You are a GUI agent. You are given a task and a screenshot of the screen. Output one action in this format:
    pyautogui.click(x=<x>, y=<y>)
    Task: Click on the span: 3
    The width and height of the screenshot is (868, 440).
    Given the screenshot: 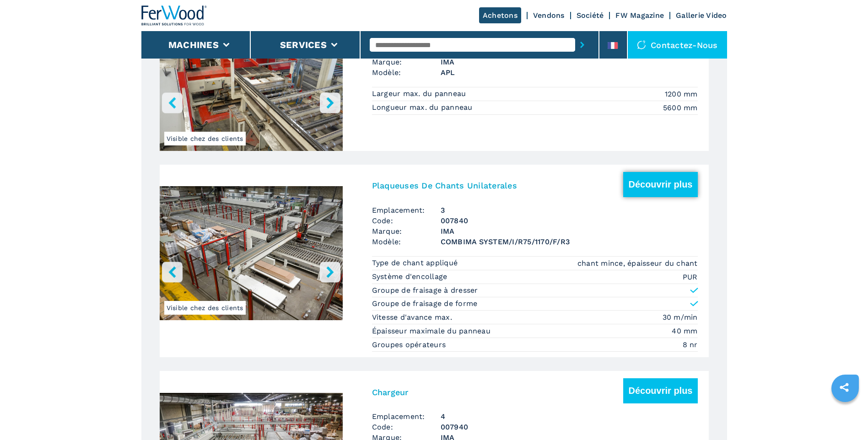 What is the action you would take?
    pyautogui.click(x=569, y=210)
    